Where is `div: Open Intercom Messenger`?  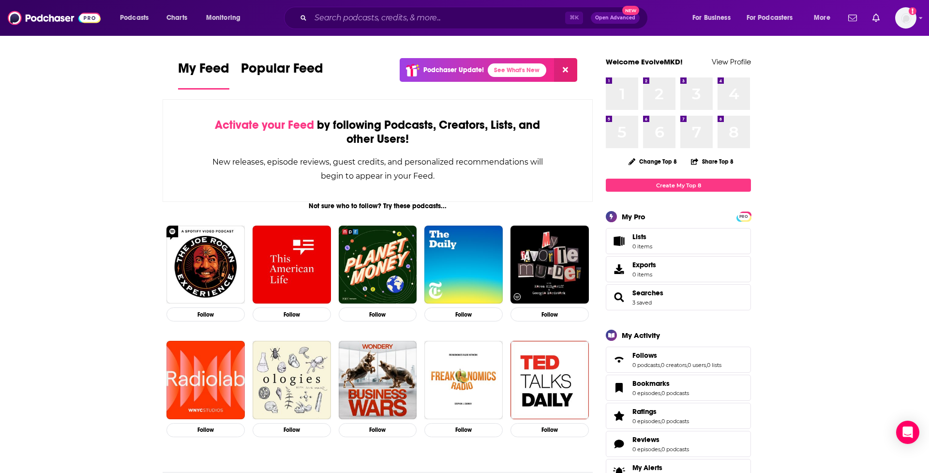 div: Open Intercom Messenger is located at coordinates (908, 432).